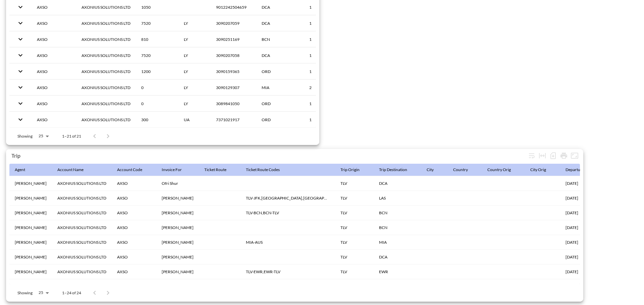 This screenshot has height=305, width=644. Describe the element at coordinates (398, 198) in the screenshot. I see `th: LAS` at that location.